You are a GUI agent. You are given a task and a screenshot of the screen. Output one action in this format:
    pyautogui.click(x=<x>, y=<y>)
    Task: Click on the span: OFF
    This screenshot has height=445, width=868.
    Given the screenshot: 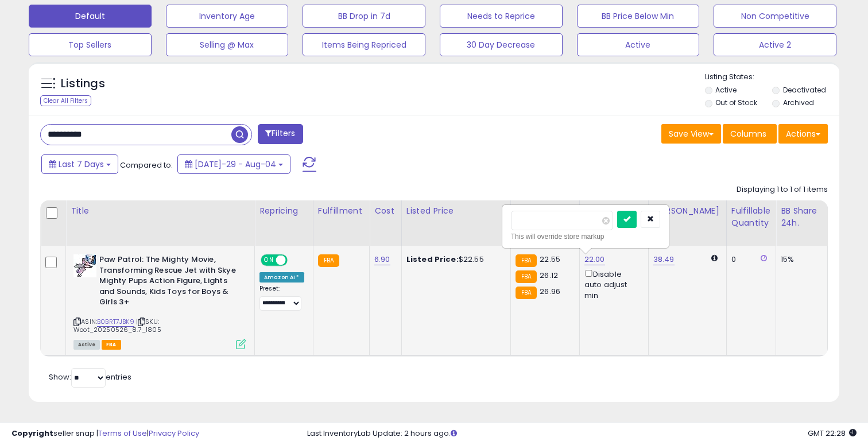 What is the action you would take?
    pyautogui.click(x=295, y=260)
    